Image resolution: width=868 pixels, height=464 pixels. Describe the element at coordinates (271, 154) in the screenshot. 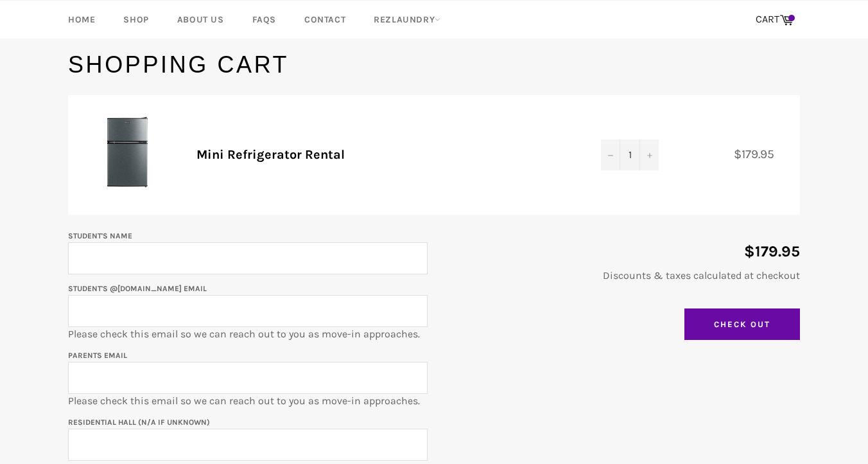

I see `a: Mini Refrigerator Rental` at that location.